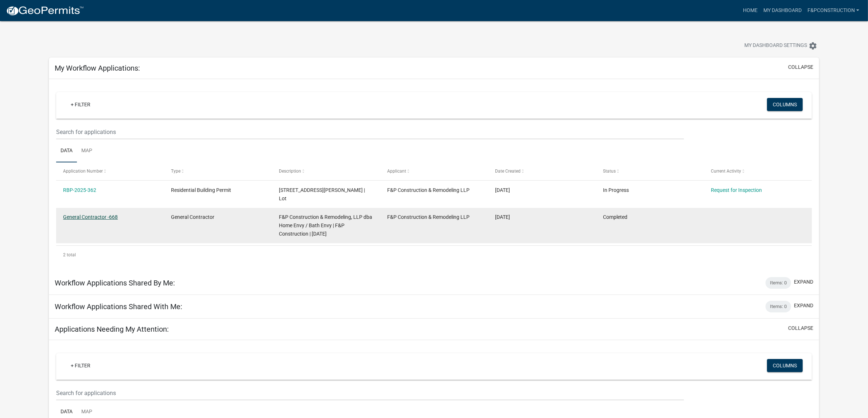 This screenshot has height=418, width=868. What do you see at coordinates (111, 330) in the screenshot?
I see `h5: Applications Needing My Attention:` at bounding box center [111, 330].